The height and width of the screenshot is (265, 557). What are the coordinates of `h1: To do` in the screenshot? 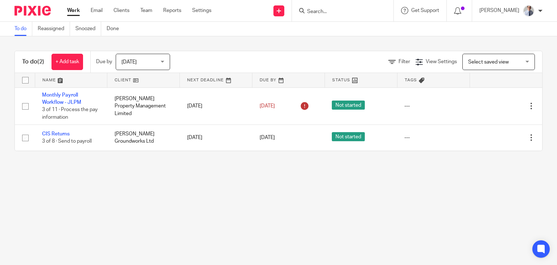 It's located at (33, 62).